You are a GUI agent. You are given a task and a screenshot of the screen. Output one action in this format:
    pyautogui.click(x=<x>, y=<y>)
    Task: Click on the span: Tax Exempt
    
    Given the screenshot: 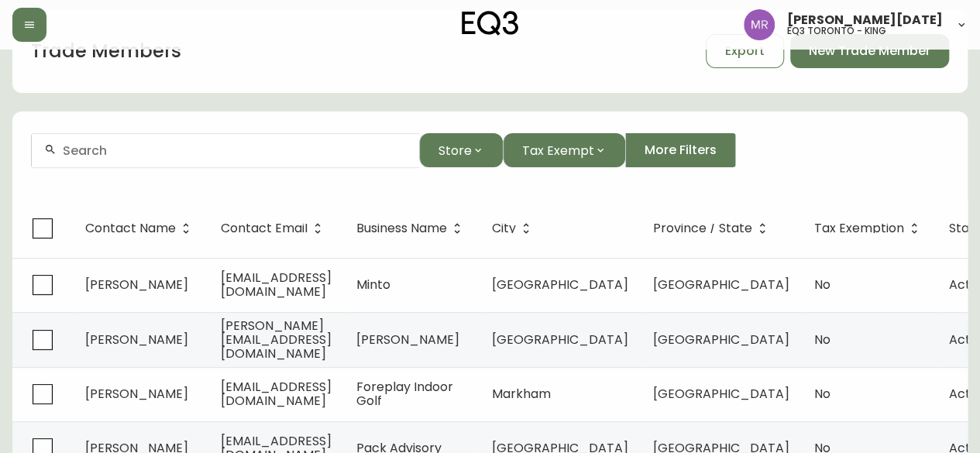 What is the action you would take?
    pyautogui.click(x=558, y=150)
    